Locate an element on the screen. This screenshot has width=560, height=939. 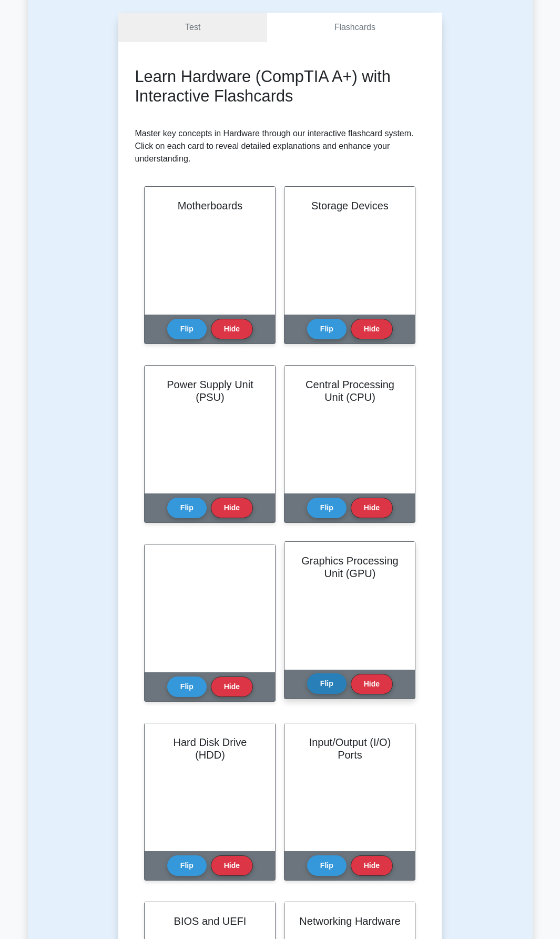
h2: Graphics Processing Unit (GPU) is located at coordinates (349, 567).